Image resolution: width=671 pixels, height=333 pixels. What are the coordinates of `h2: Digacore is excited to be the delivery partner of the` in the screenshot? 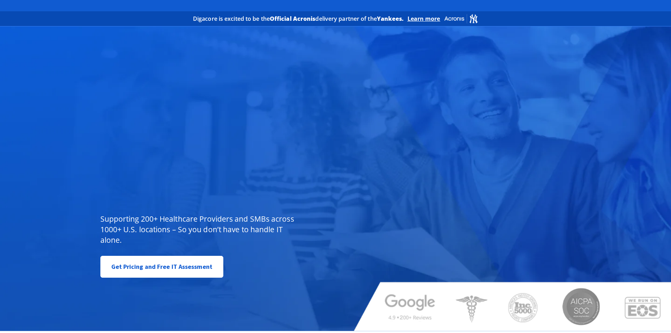 It's located at (298, 19).